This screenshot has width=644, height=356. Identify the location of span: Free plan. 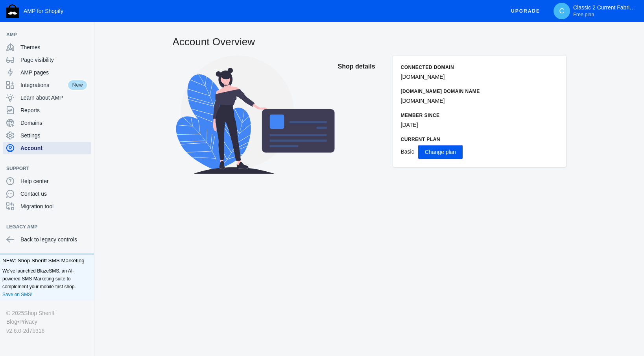
(584, 15).